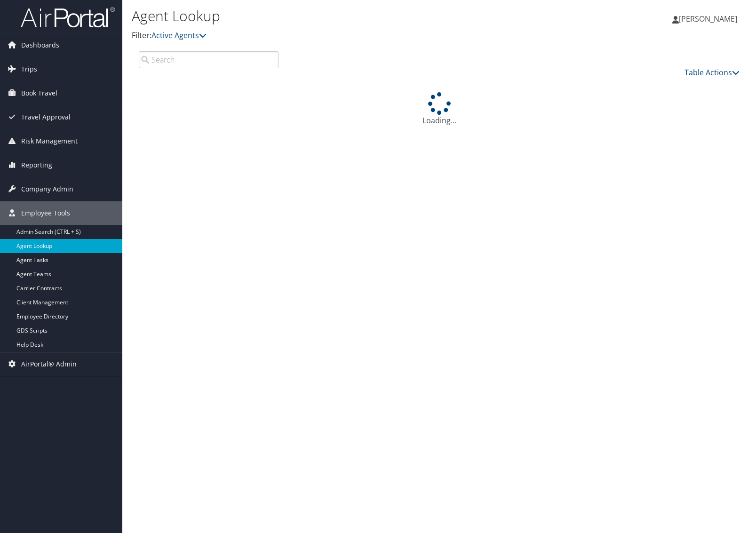  I want to click on span: Dashboards, so click(40, 46).